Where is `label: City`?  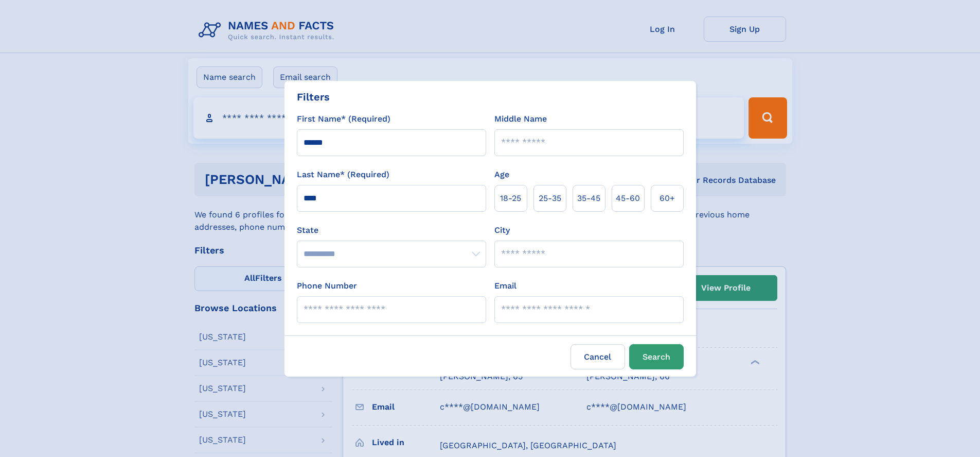 label: City is located at coordinates (502, 230).